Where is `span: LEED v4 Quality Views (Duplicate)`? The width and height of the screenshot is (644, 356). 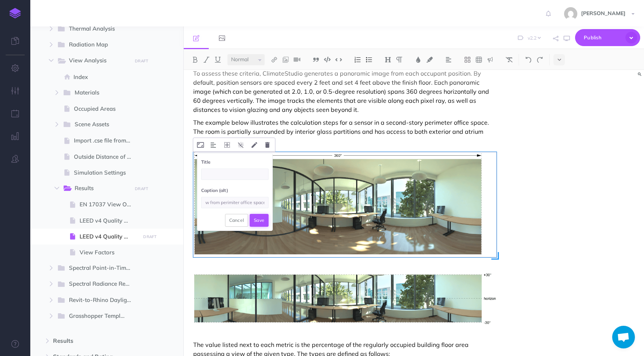
span: LEED v4 Quality Views (Duplicate) is located at coordinates (109, 237).